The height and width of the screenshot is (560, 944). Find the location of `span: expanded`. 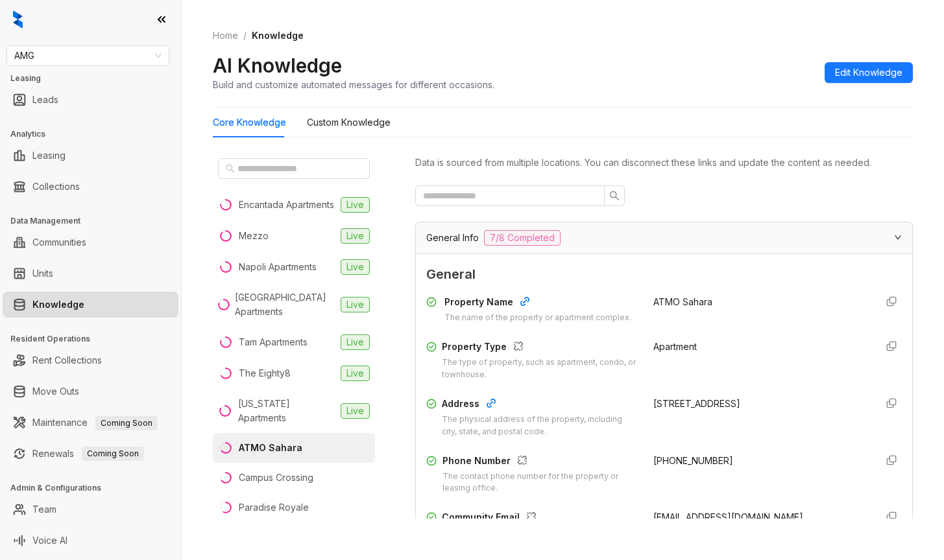

span: expanded is located at coordinates (898, 237).